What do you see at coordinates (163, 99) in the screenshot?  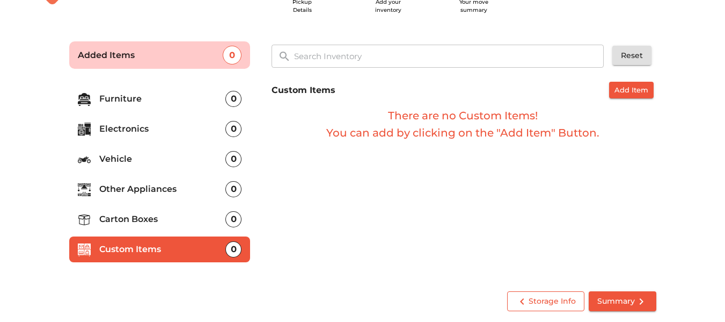 I see `p: Furniture` at bounding box center [163, 99].